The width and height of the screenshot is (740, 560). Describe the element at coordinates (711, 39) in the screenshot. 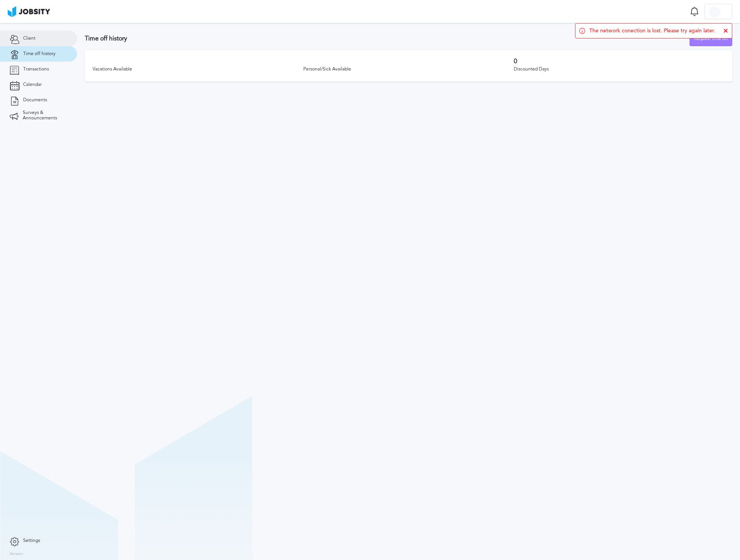

I see `div: Request time off` at that location.